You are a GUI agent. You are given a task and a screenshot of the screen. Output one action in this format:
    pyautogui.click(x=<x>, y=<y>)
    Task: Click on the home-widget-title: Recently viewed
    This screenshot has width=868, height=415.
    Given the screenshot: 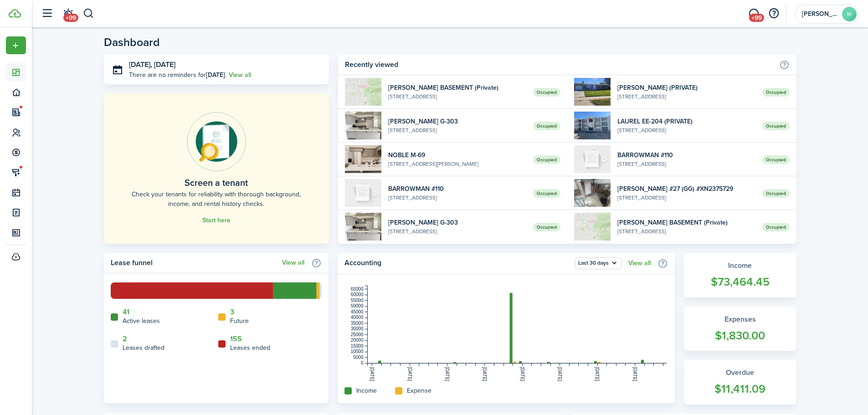 What is the action you would take?
    pyautogui.click(x=560, y=65)
    